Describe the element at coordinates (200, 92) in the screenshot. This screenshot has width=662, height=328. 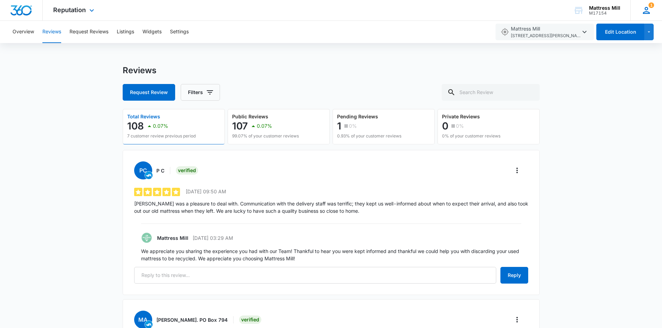
I see `button: Filters` at that location.